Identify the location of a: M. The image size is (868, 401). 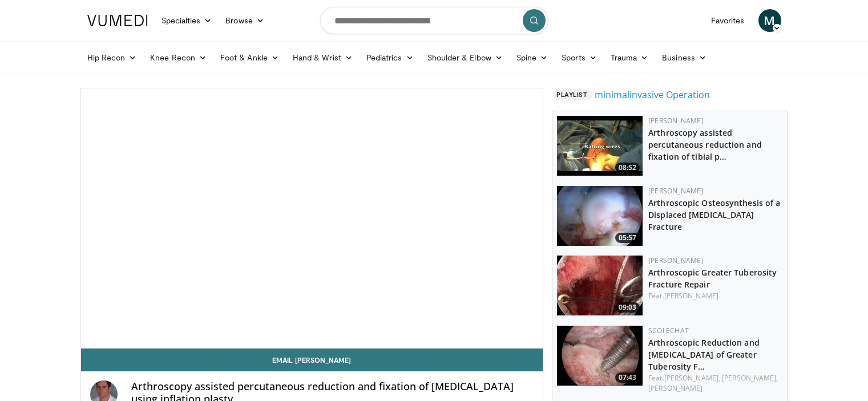
(770, 21).